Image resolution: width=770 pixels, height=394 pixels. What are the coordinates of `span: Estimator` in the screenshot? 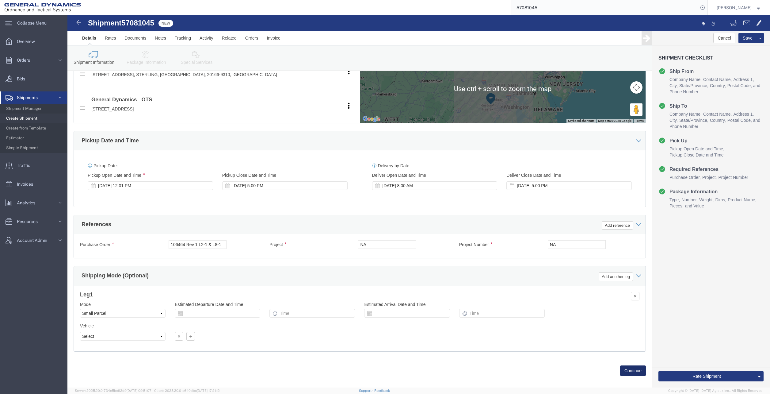 It's located at (34, 138).